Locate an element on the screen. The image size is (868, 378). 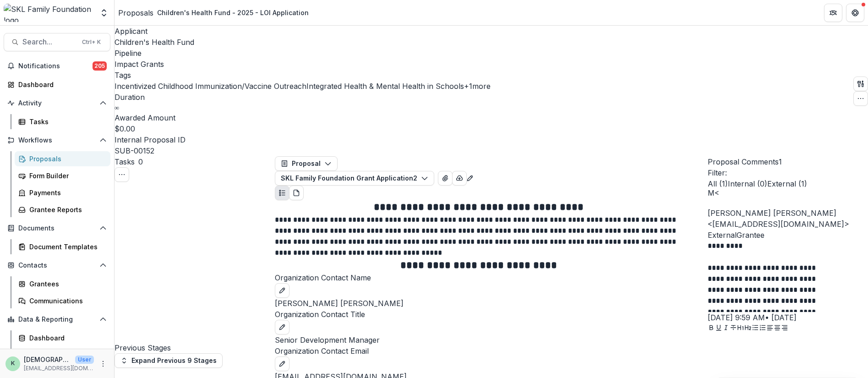
button: Search... is located at coordinates (57, 42).